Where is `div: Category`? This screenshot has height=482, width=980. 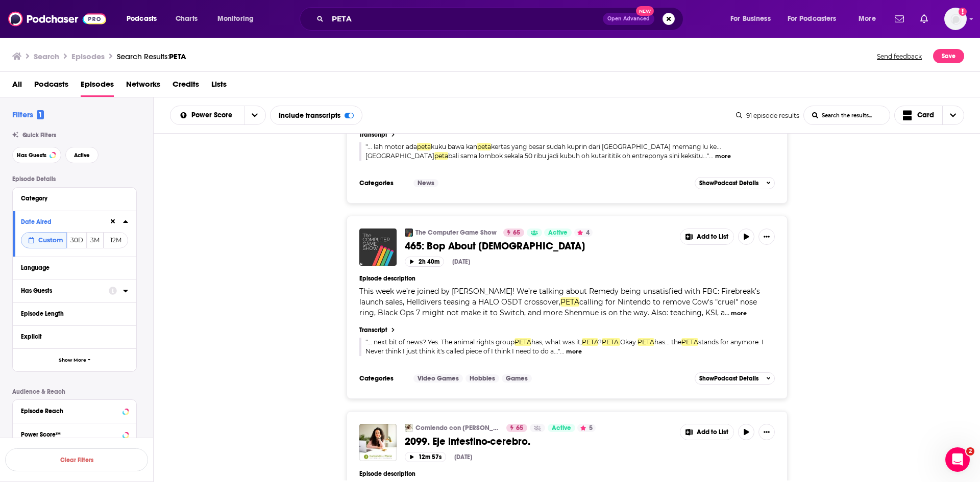 div: Category is located at coordinates (71, 198).